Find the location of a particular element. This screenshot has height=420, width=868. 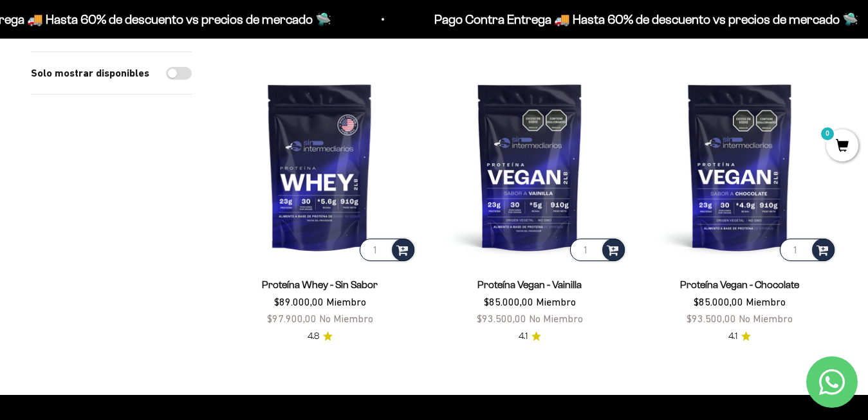

a: 4.84.8 de 5.0 estrellas is located at coordinates (320, 337).